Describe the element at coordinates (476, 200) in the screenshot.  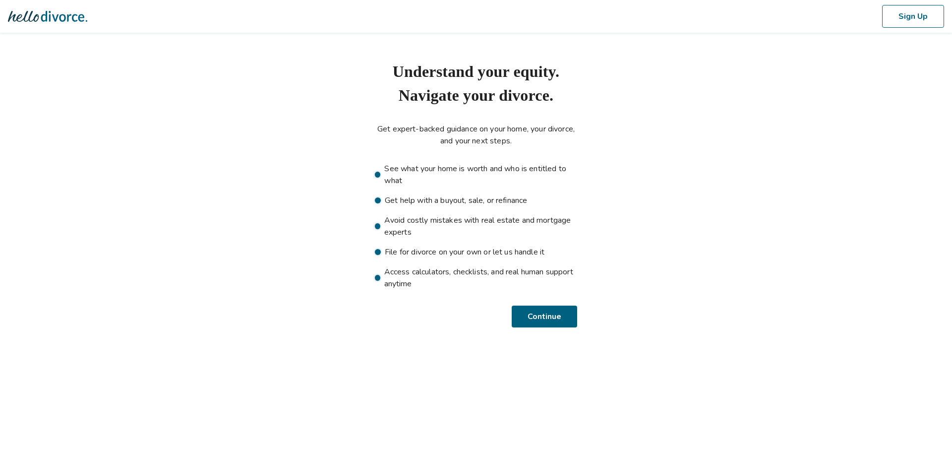
I see `li: Get help with a buyout, sale, or refinance` at that location.